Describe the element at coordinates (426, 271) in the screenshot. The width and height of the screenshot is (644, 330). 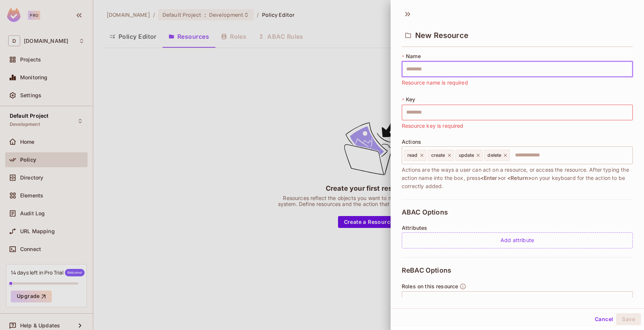
I see `span: ReBAC Options` at that location.